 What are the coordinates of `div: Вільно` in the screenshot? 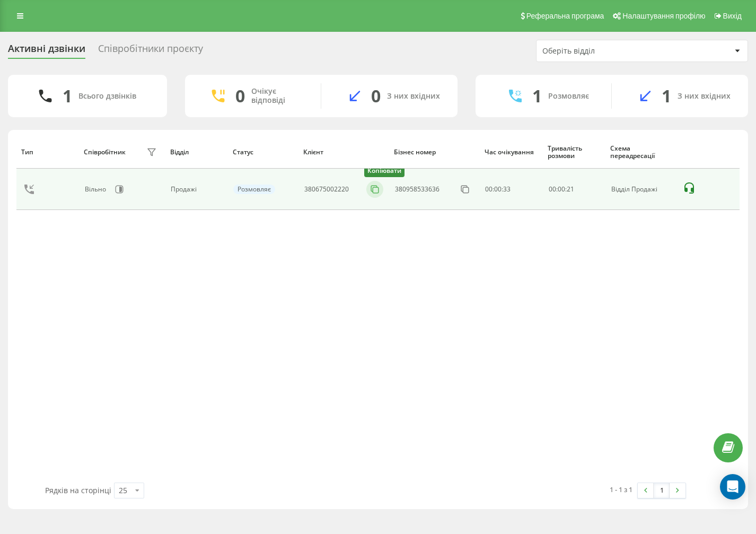 It's located at (97, 189).